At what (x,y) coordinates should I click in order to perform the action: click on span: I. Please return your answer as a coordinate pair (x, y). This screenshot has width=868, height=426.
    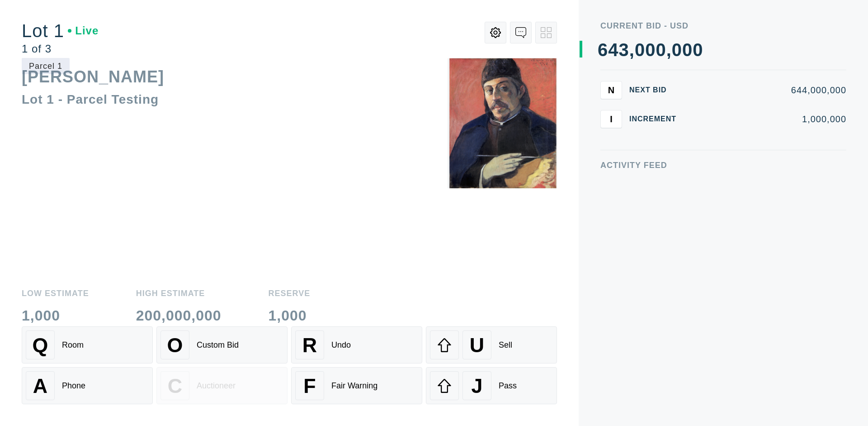
    Looking at the image, I should click on (611, 118).